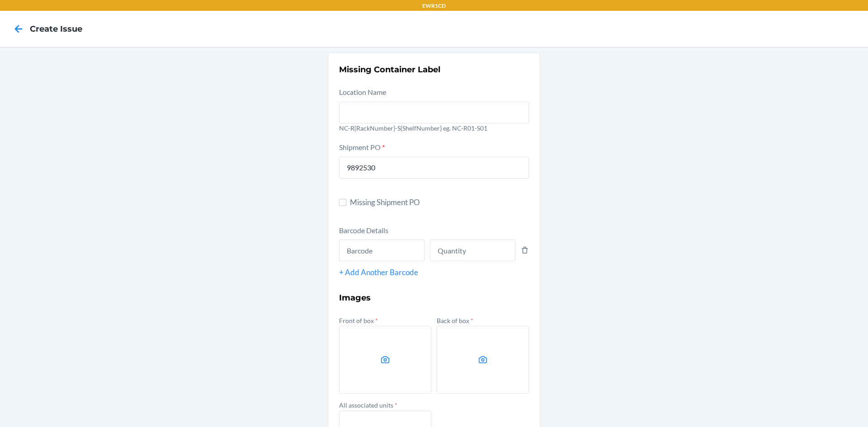 The height and width of the screenshot is (427, 868). Describe the element at coordinates (439, 202) in the screenshot. I see `span: Missing Shipment PO` at that location.